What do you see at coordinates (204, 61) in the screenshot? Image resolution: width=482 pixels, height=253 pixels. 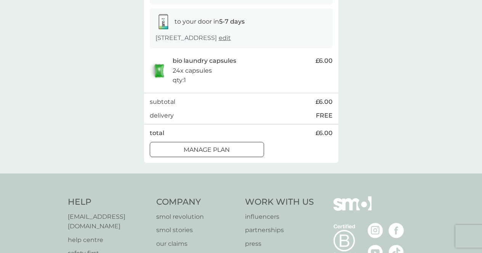 I see `p: bio laundry capsules` at bounding box center [204, 61].